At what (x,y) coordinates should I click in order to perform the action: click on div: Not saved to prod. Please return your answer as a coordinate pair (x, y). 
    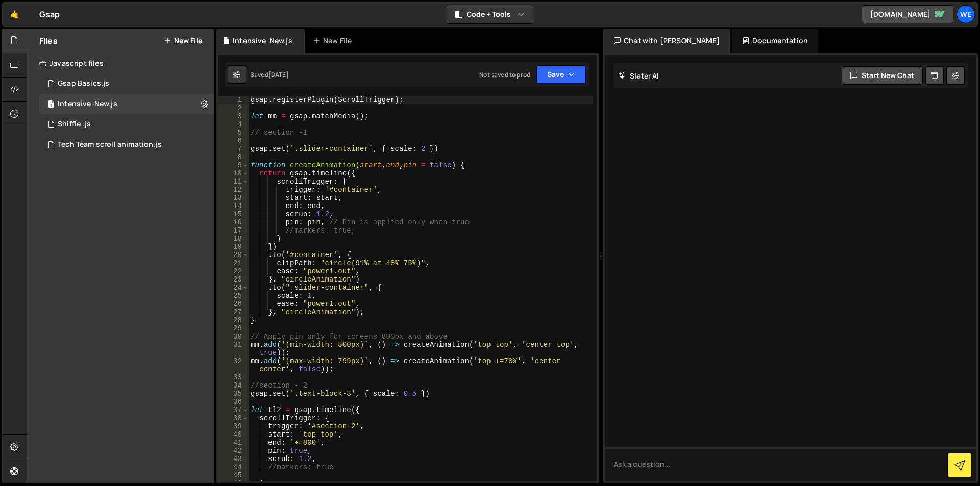
    Looking at the image, I should click on (504, 75).